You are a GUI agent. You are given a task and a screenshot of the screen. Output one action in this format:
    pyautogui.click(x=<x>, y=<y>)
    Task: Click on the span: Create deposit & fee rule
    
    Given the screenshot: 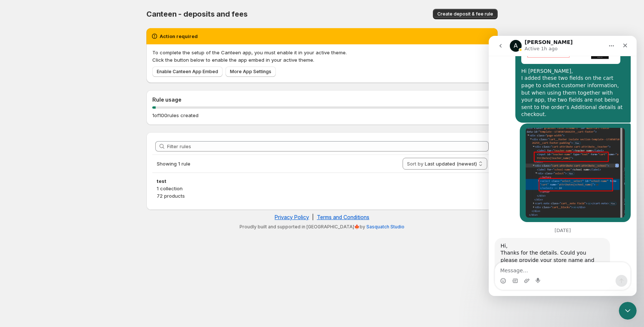 What is the action you would take?
    pyautogui.click(x=465, y=14)
    